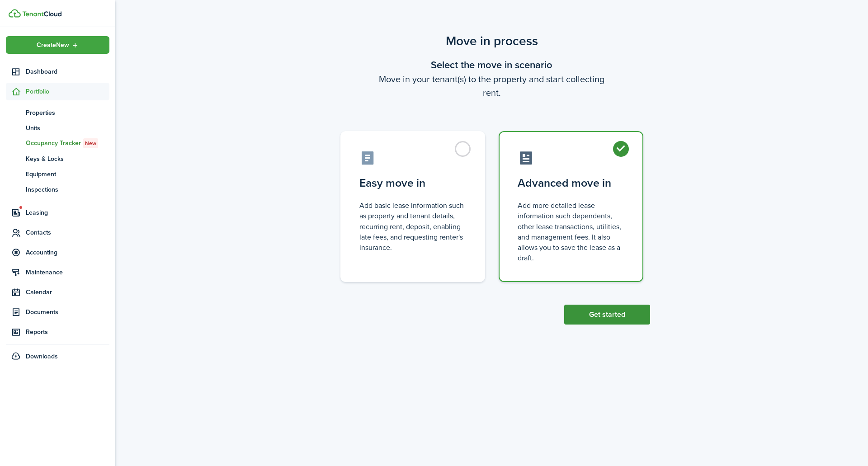 This screenshot has height=466, width=868. What do you see at coordinates (572, 231) in the screenshot?
I see `control-radio-card-description: Add more detailed lease information such dependents, other lease transactions, utilities, and man...` at bounding box center [572, 231].